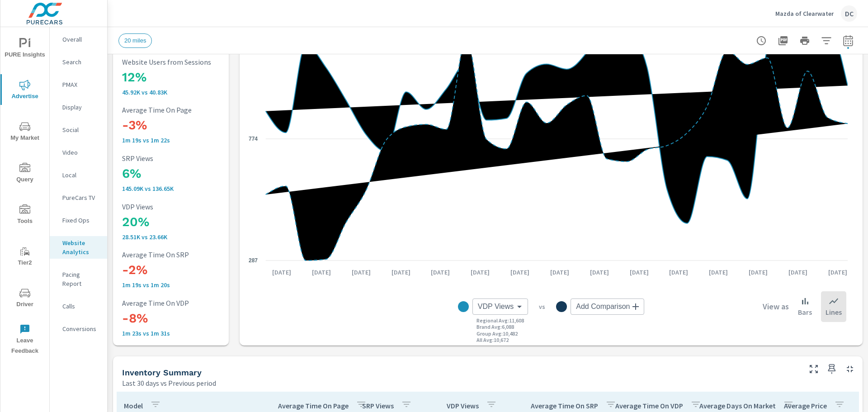 Image resolution: width=868 pixels, height=412 pixels. What do you see at coordinates (500, 307) in the screenshot?
I see `div: VDP Views` at bounding box center [500, 307].